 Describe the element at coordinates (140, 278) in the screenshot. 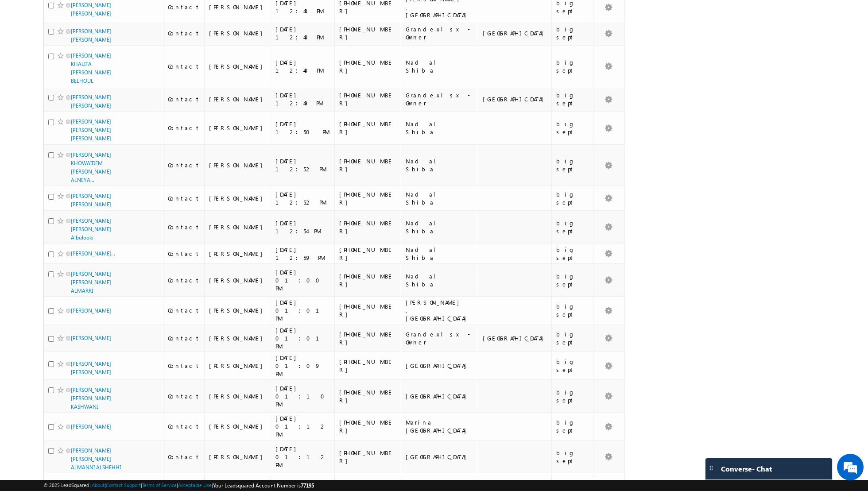

I see `em: Start Chat` at that location.